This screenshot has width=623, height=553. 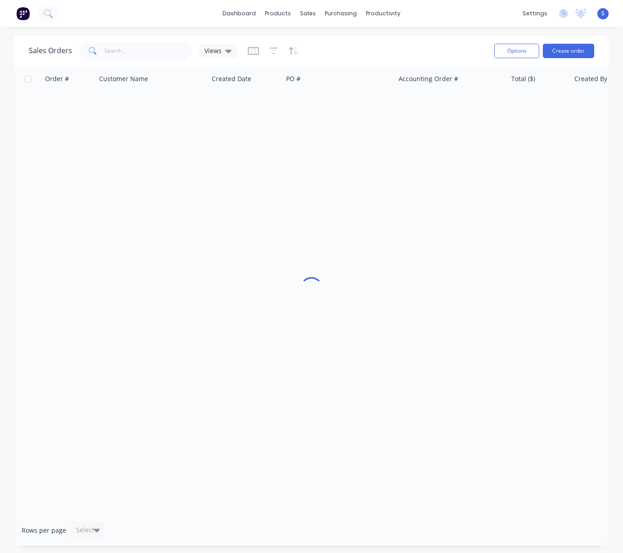 What do you see at coordinates (429, 79) in the screenshot?
I see `div: Accounting Order #` at bounding box center [429, 79].